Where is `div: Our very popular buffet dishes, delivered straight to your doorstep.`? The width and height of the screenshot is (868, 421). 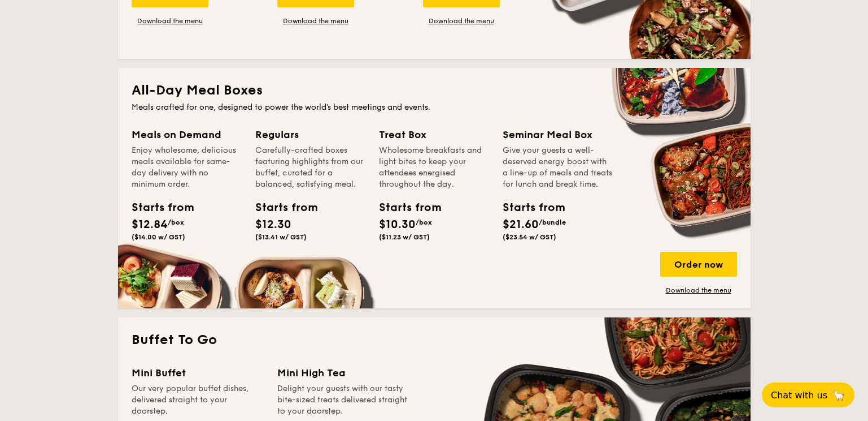
div: Our very popular buffet dishes, delivered straight to your doorstep. is located at coordinates (197, 400).